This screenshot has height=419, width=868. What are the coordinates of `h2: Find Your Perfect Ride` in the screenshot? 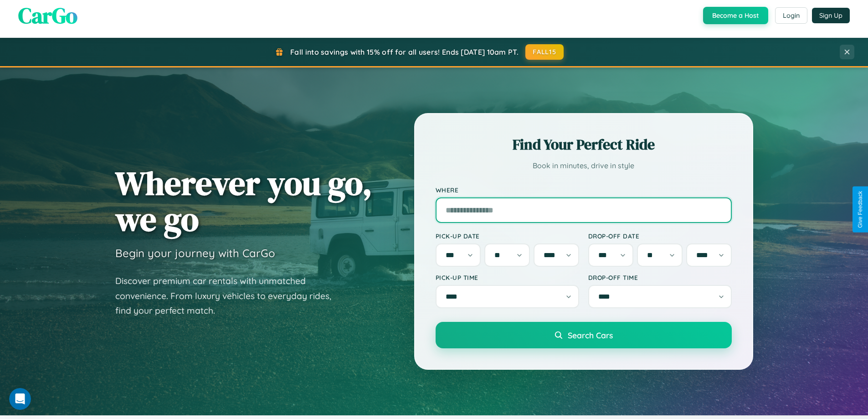 It's located at (584, 144).